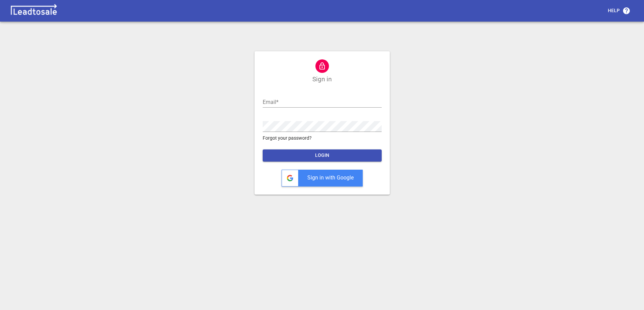 This screenshot has width=644, height=310. Describe the element at coordinates (322, 138) in the screenshot. I see `p: Forgot your password?` at that location.